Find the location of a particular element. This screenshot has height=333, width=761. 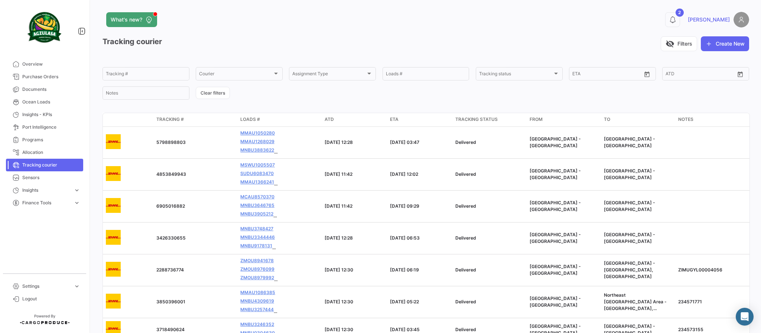

datatable-header-cell: logo is located at coordinates (128, 120).